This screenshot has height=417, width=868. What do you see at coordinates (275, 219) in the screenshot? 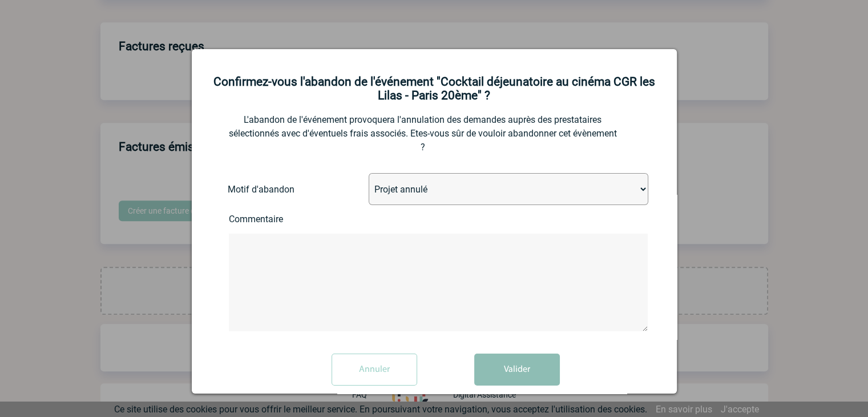
I see `label: Commentaire` at bounding box center [275, 219].